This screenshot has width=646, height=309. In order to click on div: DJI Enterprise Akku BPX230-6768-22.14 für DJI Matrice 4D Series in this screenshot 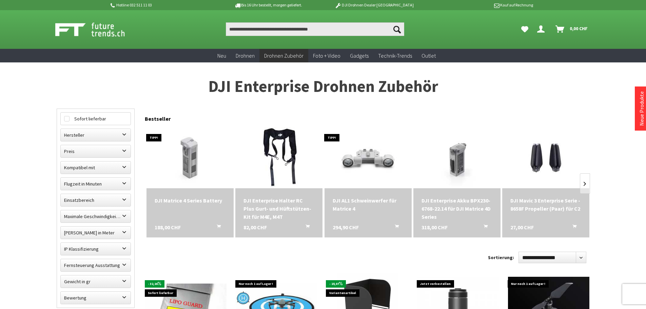, I will do `click(457, 209)`.